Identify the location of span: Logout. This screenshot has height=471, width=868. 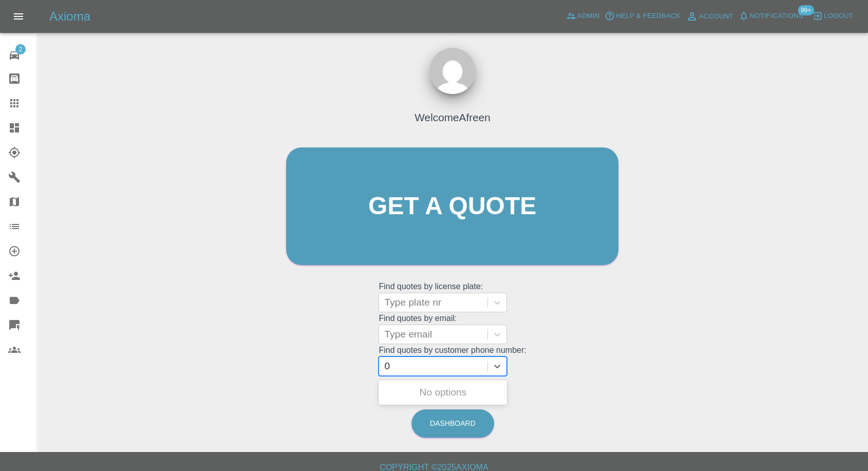
(838, 16).